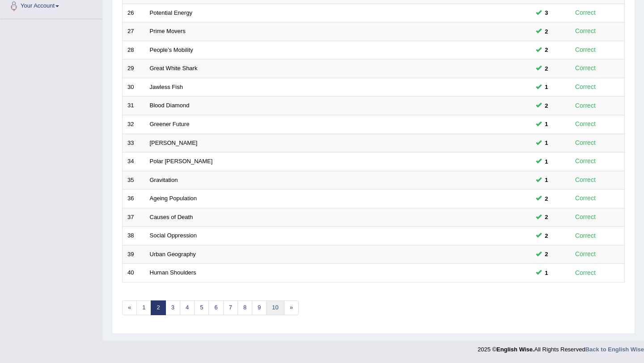  Describe the element at coordinates (171, 49) in the screenshot. I see `a: People’s Mobility` at that location.